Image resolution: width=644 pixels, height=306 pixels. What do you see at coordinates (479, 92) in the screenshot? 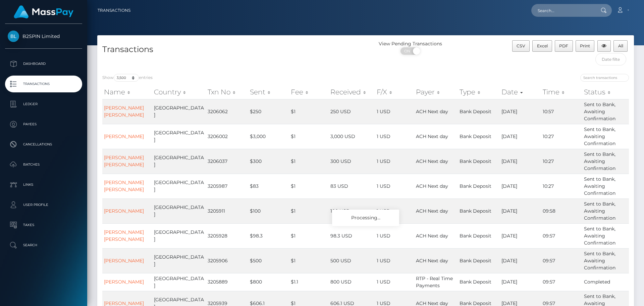
I see `th: Type: activate to sort column ascending` at bounding box center [479, 92].